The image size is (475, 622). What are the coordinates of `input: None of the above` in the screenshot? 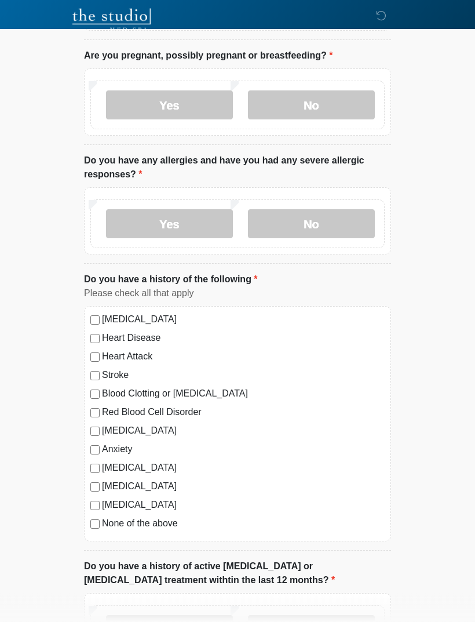 It's located at (95, 524).